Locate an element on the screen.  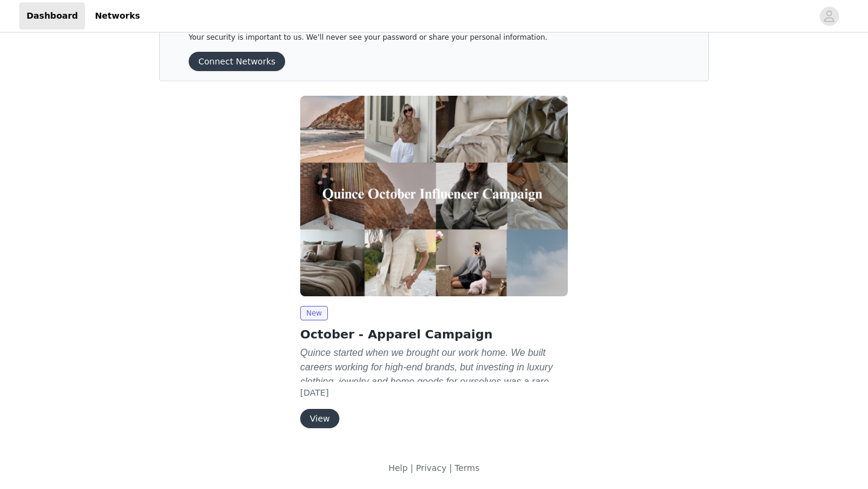
span: New is located at coordinates (314, 313).